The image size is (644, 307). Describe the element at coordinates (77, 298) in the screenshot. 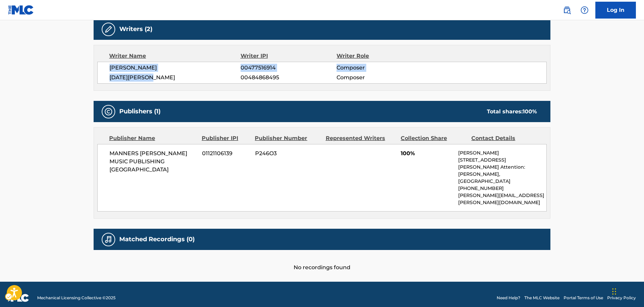

I see `span: Mechanical Licensing Collective © 2025` at that location.